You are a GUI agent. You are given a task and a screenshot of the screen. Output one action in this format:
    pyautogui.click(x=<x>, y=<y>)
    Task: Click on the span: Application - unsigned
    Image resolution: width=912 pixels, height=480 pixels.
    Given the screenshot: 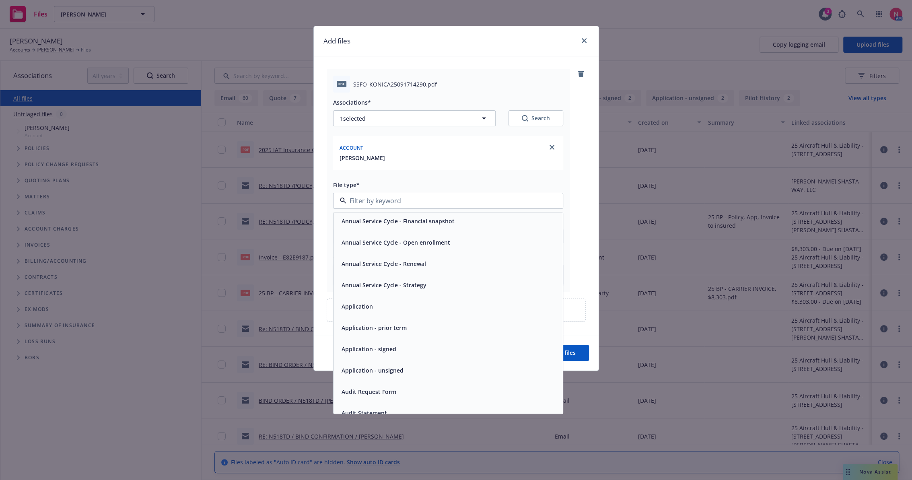 What is the action you would take?
    pyautogui.click(x=373, y=370)
    